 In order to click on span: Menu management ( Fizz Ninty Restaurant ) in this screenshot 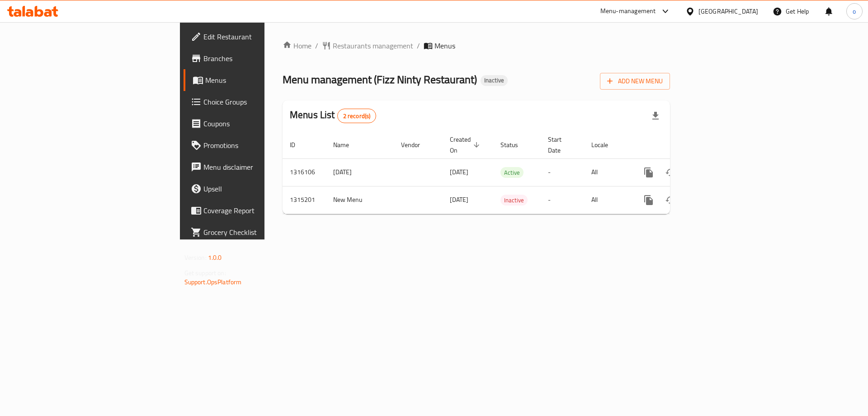, I will do `click(379, 79)`.